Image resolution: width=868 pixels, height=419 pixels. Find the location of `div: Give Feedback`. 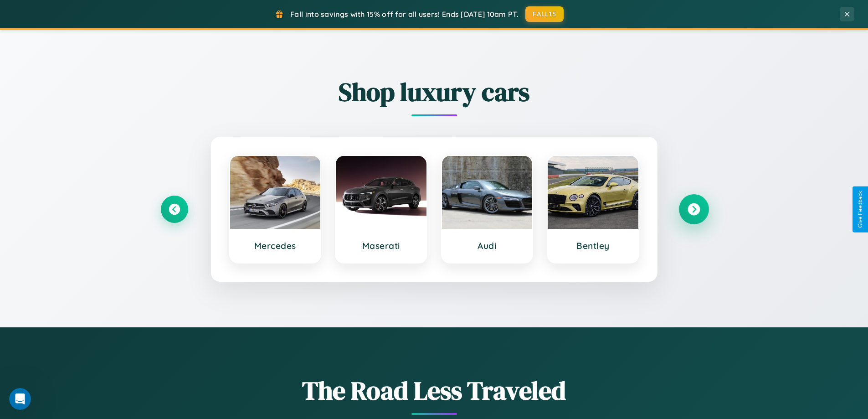

div: Give Feedback is located at coordinates (860, 210).